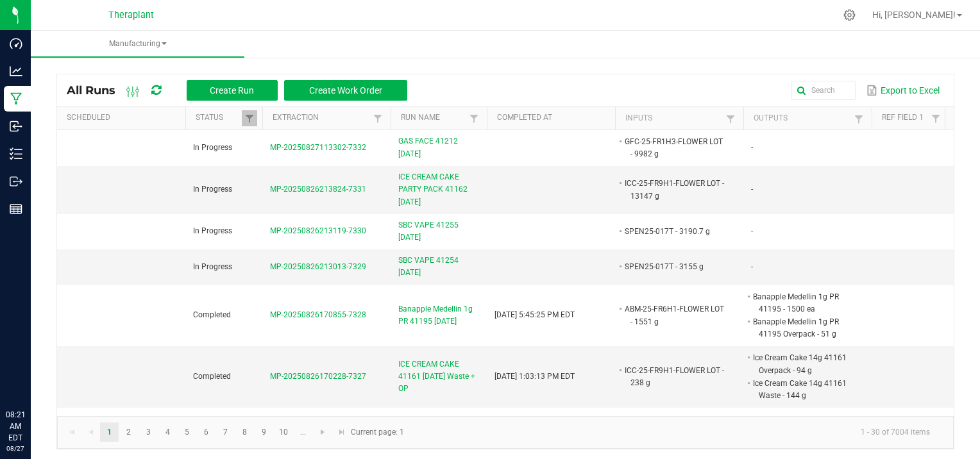  What do you see at coordinates (233, 91) in the screenshot?
I see `button: Create Run` at bounding box center [233, 91].